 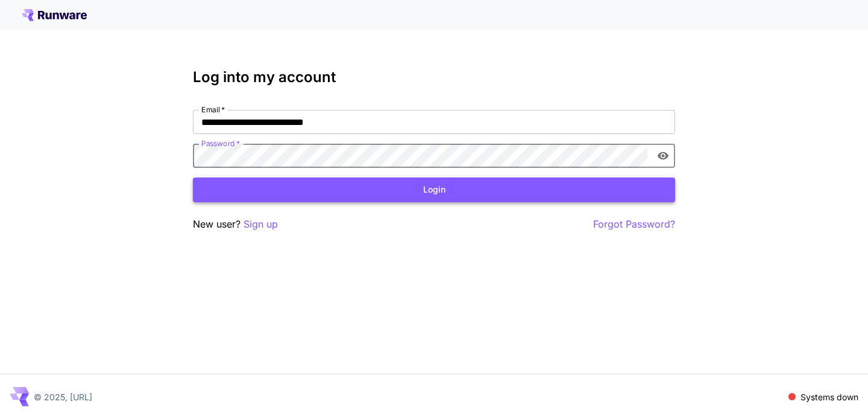 What do you see at coordinates (261, 224) in the screenshot?
I see `p: Sign up` at bounding box center [261, 224].